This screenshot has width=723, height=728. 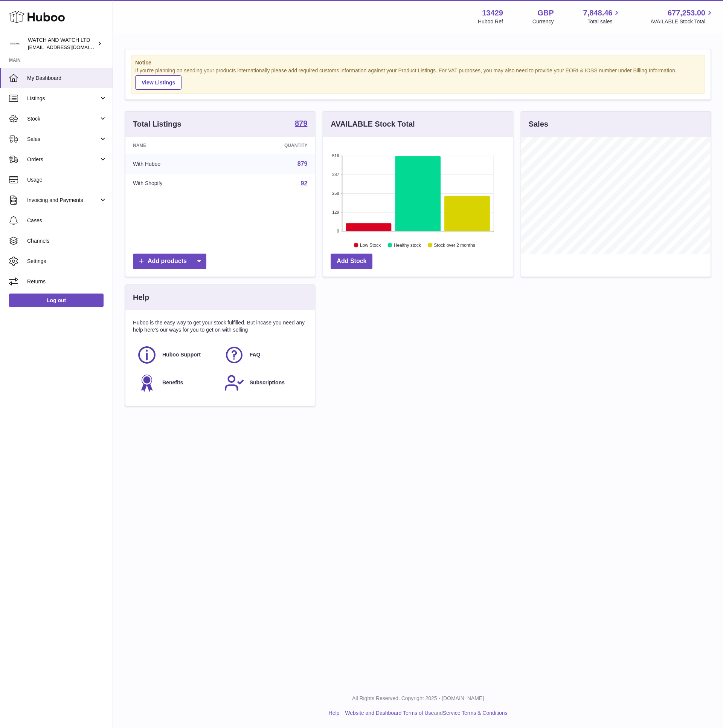 What do you see at coordinates (173, 383) in the screenshot?
I see `span: Benefits` at bounding box center [173, 383].